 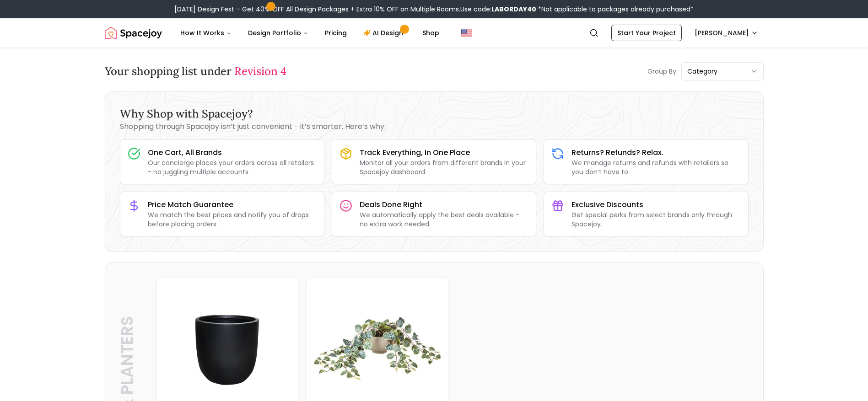 I want to click on img: United States, so click(x=467, y=33).